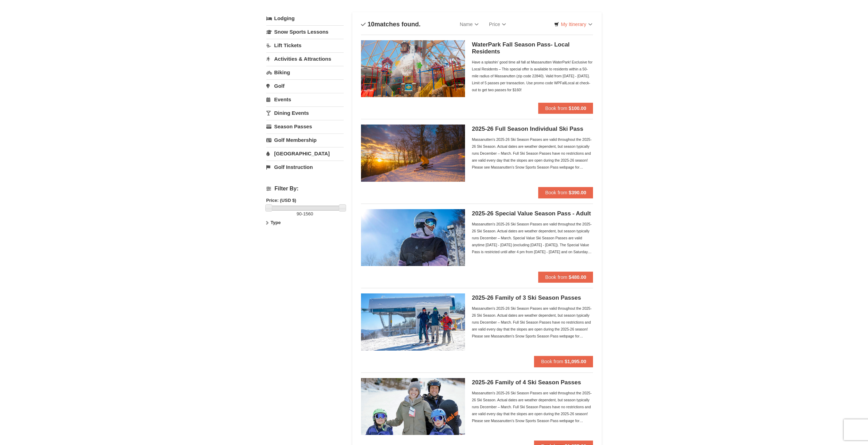 The height and width of the screenshot is (445, 868). What do you see at coordinates (281, 200) in the screenshot?
I see `strong: Price: (USD $)` at bounding box center [281, 200].